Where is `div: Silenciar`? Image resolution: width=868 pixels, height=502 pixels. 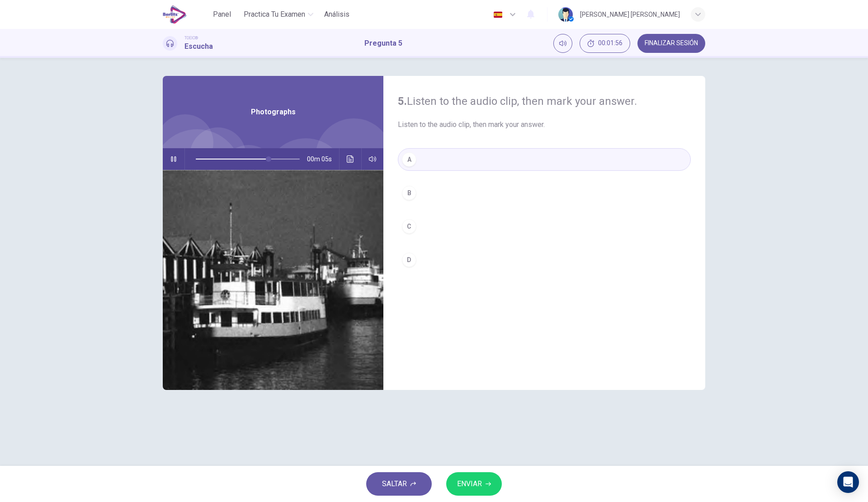 div: Silenciar is located at coordinates (563, 44).